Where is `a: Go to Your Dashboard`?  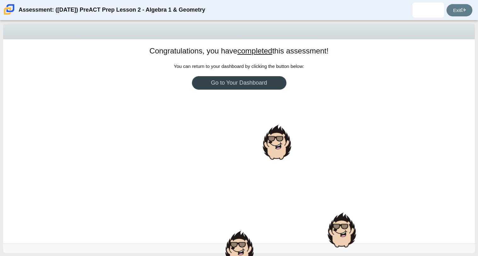 a: Go to Your Dashboard is located at coordinates (239, 83).